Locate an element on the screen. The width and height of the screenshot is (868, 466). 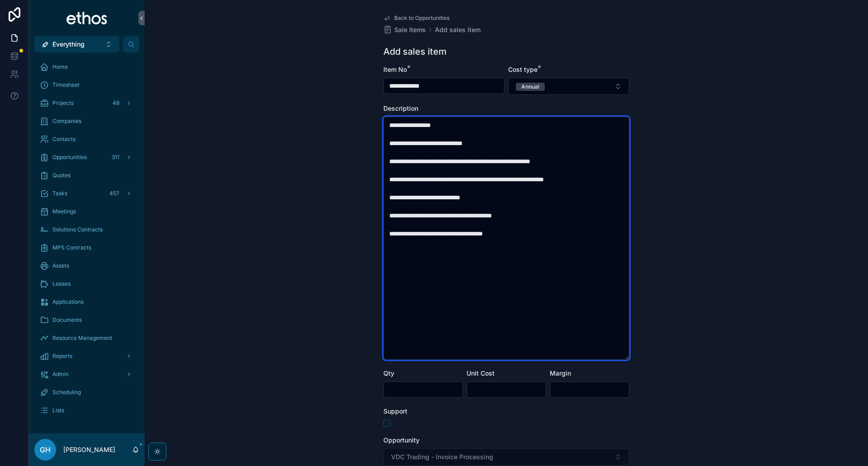
span: Quotes is located at coordinates (62, 175).